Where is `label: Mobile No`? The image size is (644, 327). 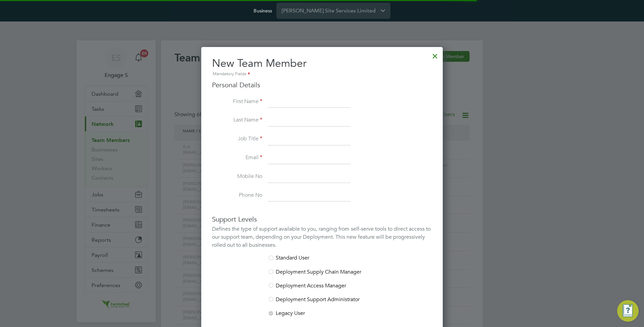
label: Mobile No is located at coordinates (237, 176).